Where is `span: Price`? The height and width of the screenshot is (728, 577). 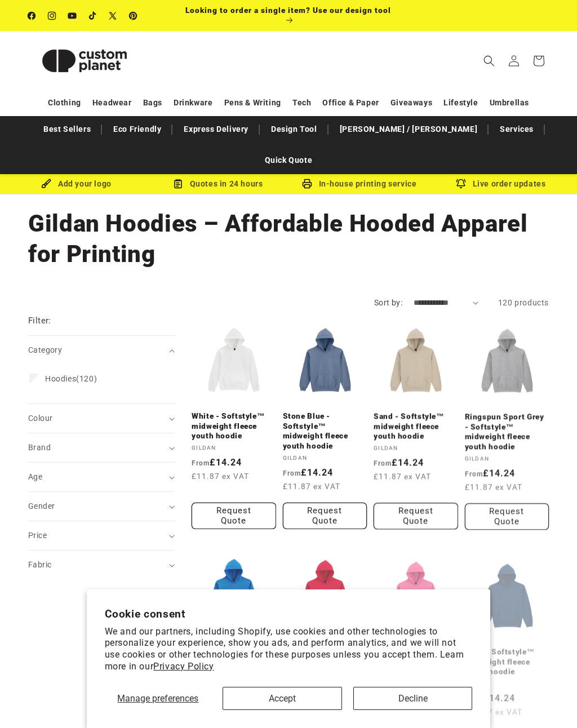 span: Price is located at coordinates (37, 535).